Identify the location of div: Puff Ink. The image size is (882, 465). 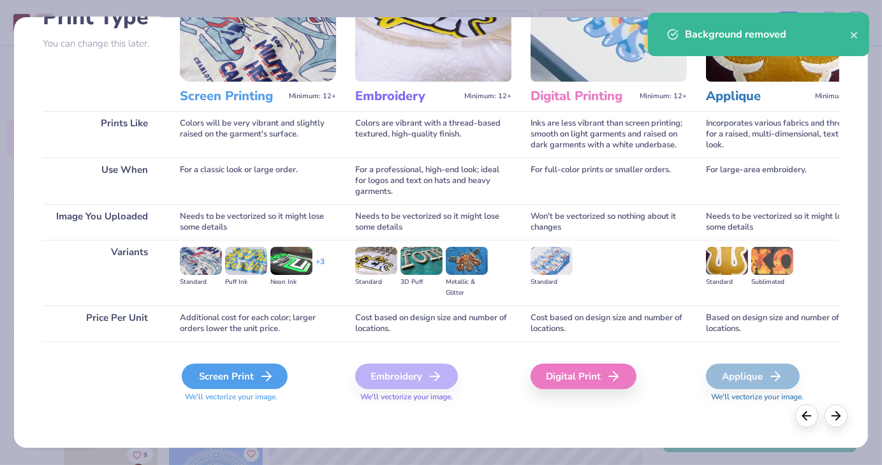
(246, 282).